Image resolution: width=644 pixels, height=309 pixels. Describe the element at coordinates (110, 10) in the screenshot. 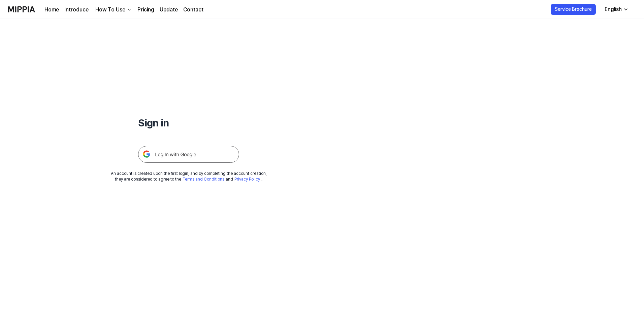

I see `div: How To Use` at that location.